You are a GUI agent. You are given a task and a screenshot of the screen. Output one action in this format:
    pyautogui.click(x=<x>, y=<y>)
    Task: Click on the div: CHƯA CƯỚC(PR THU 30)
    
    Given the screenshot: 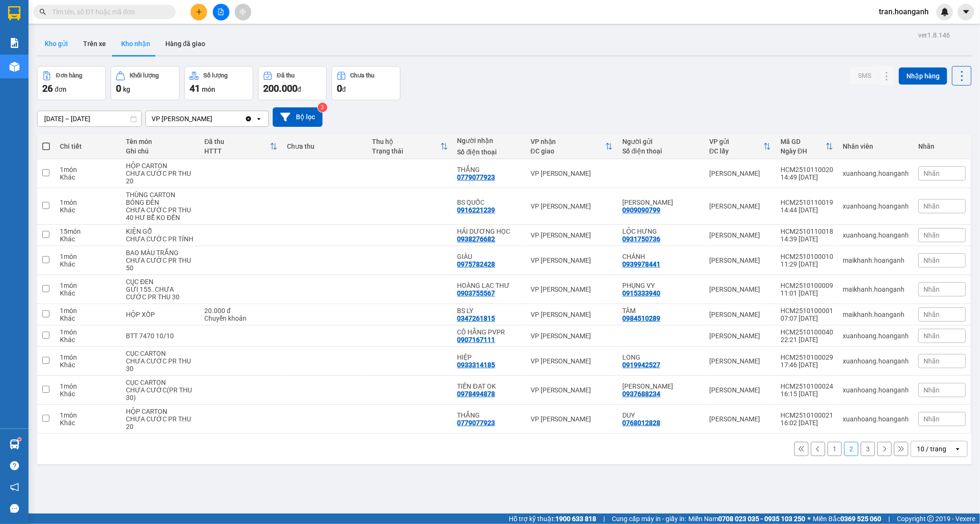 What is the action you would take?
    pyautogui.click(x=160, y=394)
    